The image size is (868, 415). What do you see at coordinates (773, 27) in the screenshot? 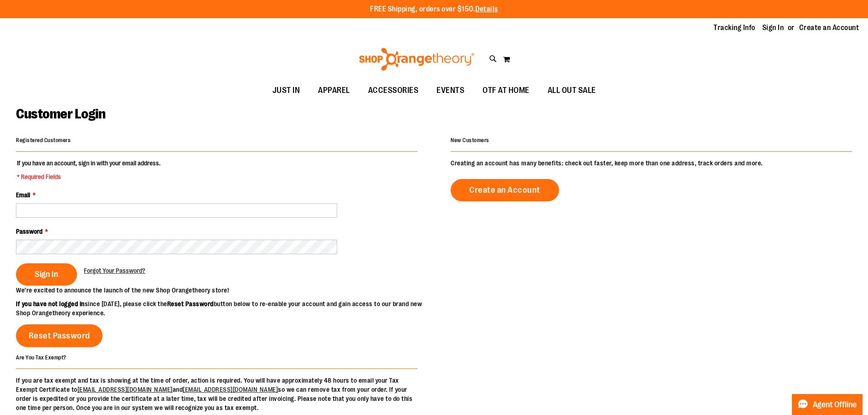
I see `a: Sign In` at bounding box center [773, 27].